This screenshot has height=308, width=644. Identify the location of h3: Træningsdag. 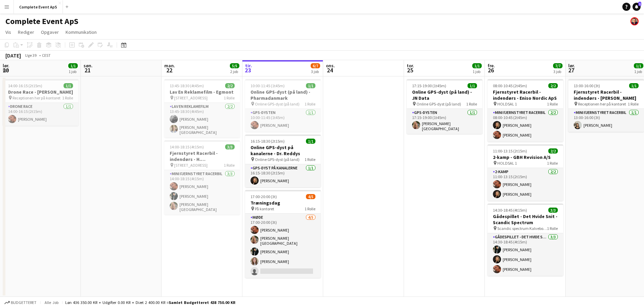
(283, 203).